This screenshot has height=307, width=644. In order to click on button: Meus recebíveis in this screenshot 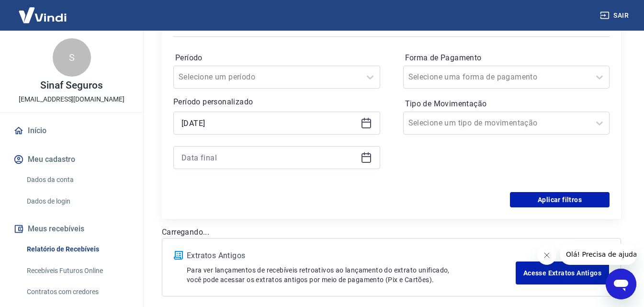, I will do `click(71, 229)`.